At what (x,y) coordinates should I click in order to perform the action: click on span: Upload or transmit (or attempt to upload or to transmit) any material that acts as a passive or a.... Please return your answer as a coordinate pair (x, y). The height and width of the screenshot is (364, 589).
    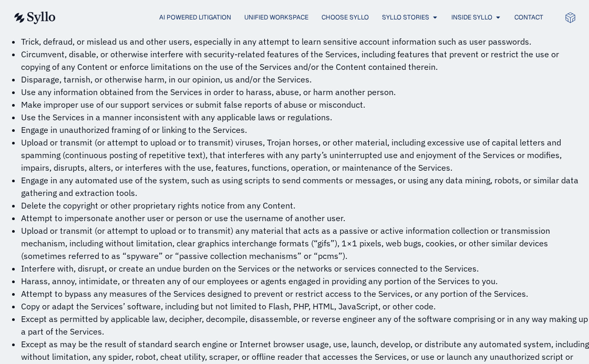
    Looking at the image, I should click on (285, 243).